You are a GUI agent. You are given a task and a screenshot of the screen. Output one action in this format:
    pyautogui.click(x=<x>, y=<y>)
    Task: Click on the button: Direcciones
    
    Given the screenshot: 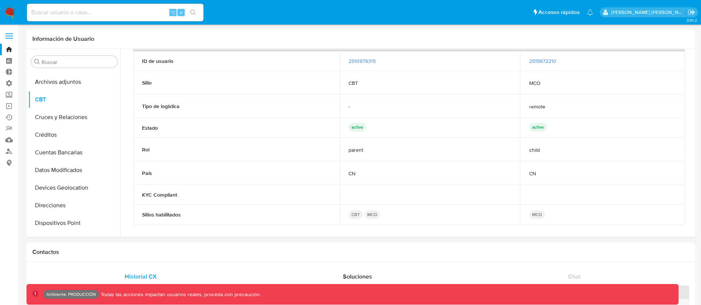 What is the action you would take?
    pyautogui.click(x=74, y=206)
    